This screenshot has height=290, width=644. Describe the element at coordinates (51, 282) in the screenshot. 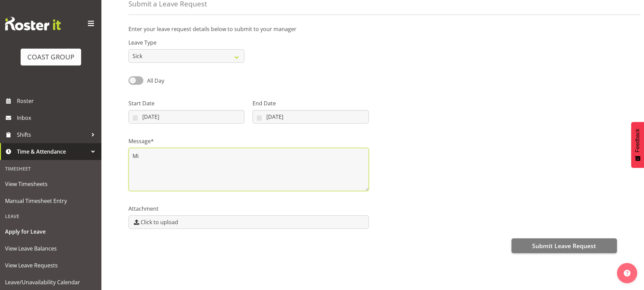

I see `span: Leave/Unavailability Calendar` at that location.